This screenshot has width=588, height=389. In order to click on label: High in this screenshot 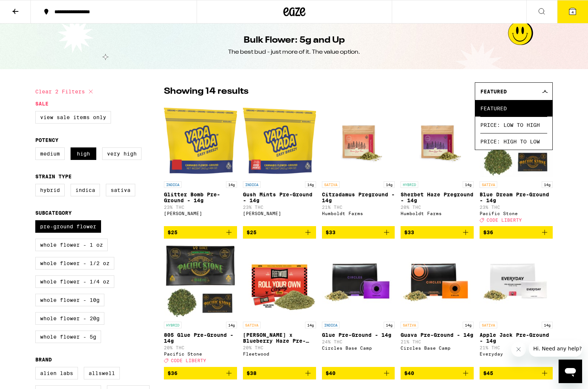, I will do `click(83, 154)`.